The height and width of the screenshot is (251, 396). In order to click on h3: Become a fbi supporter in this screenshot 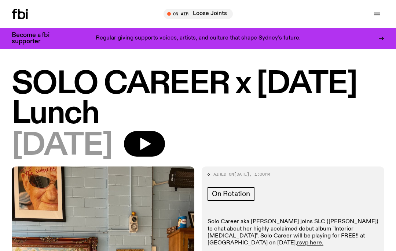, I will do `click(35, 38)`.